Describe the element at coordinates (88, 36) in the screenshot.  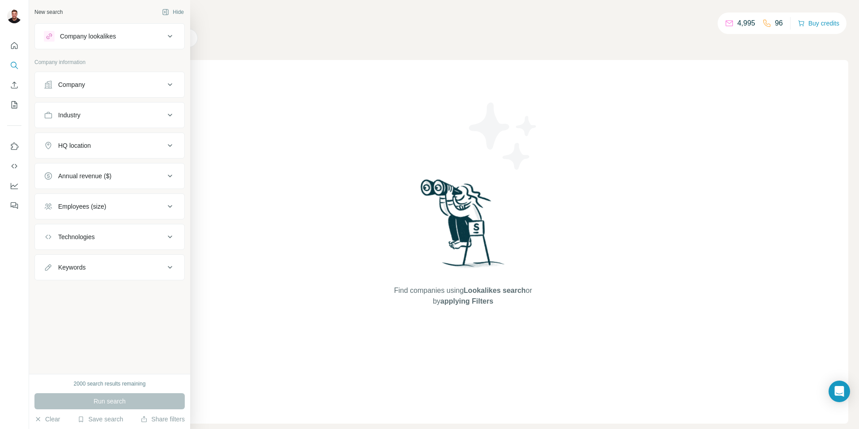
I see `div: Company lookalikes` at that location.